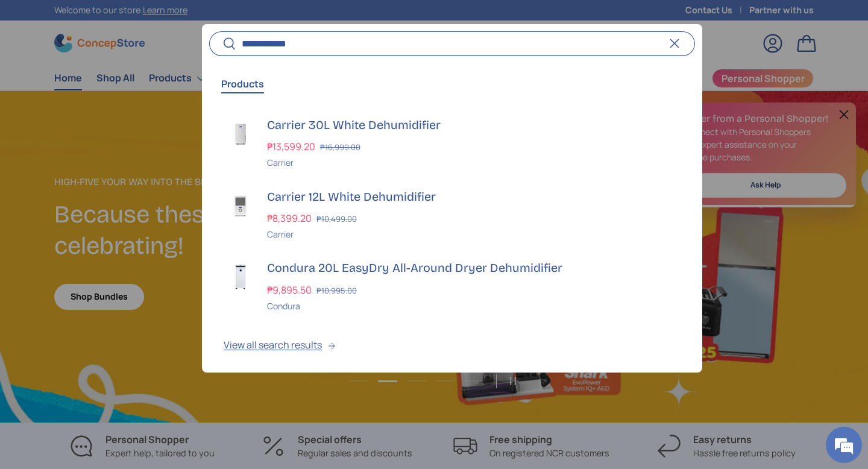  What do you see at coordinates (336, 219) in the screenshot?
I see `s: ₱10,499.00` at bounding box center [336, 219].